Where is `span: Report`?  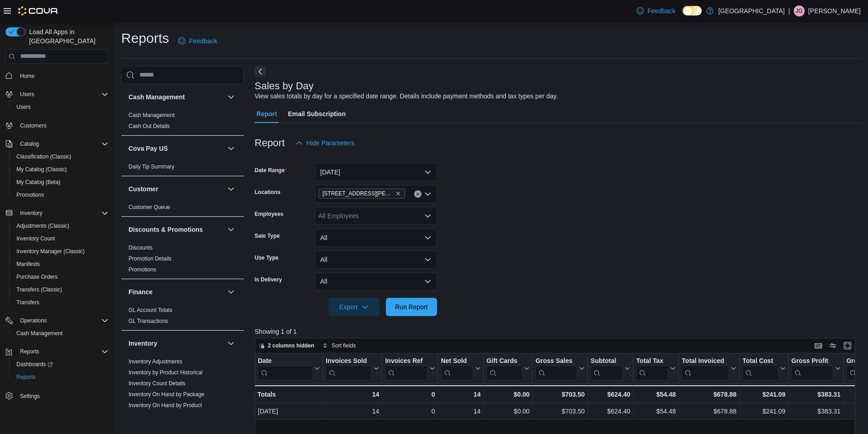
span: Report is located at coordinates (267, 114).